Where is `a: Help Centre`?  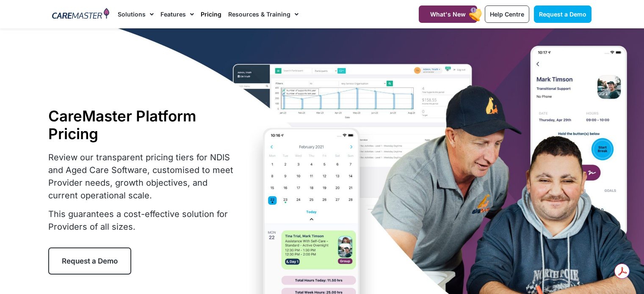
a: Help Centre is located at coordinates (507, 14).